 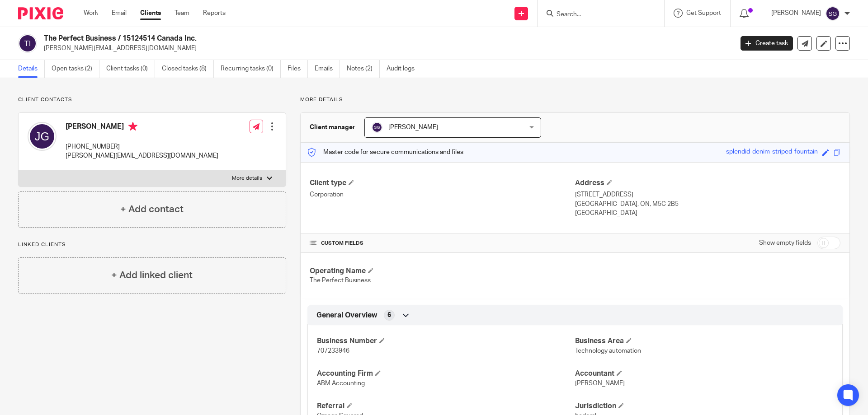 I want to click on a: Reports, so click(x=215, y=13).